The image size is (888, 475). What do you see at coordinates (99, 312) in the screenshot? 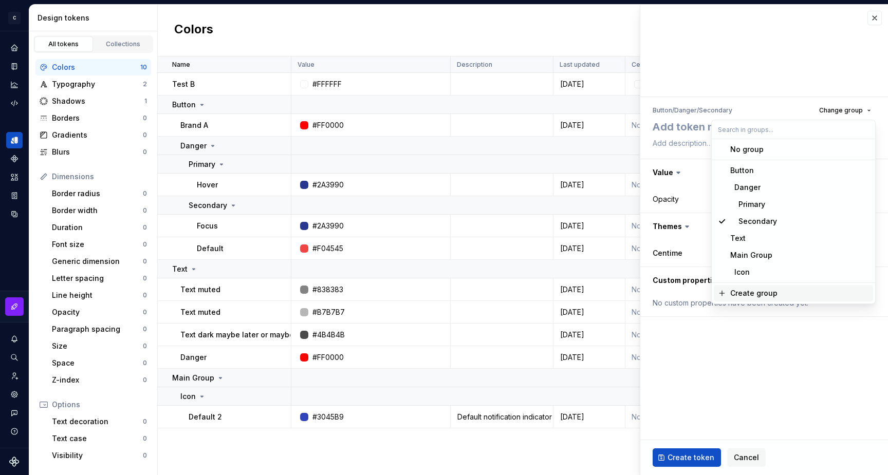
I see `a: Opacity0` at bounding box center [99, 312].